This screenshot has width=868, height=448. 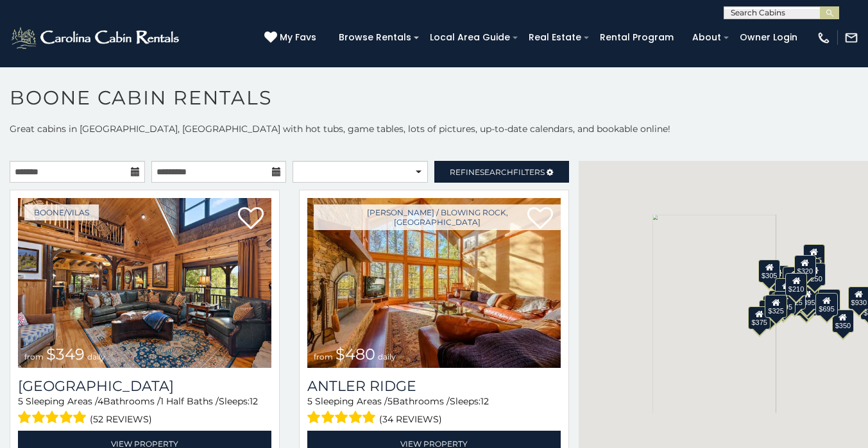 What do you see at coordinates (411, 419) in the screenshot?
I see `span: (34 reviews)` at bounding box center [411, 419].